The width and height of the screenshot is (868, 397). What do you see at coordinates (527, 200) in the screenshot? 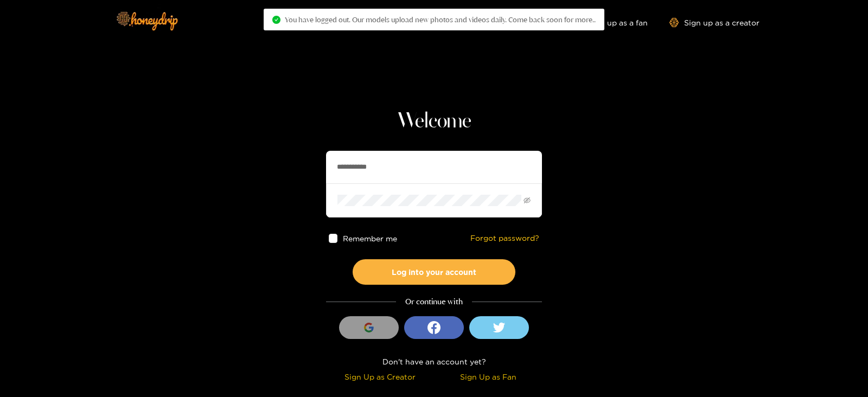
I see `span: eye-invisible` at bounding box center [527, 200].